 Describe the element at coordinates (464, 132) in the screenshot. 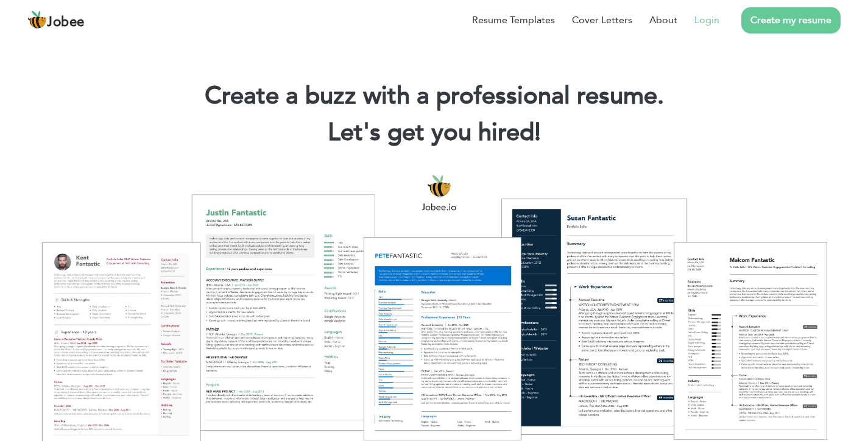

I see `span: get you hired!` at that location.